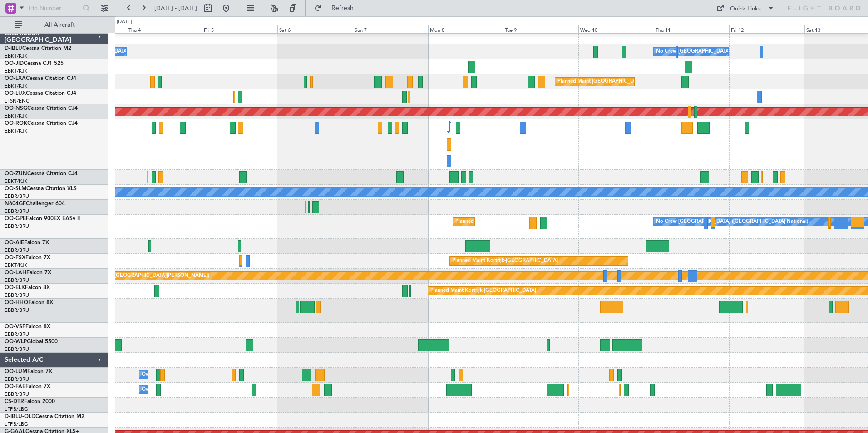 Image resolution: width=868 pixels, height=433 pixels. Describe the element at coordinates (38, 49) in the screenshot. I see `a: D-IBLUCessna Citation M2` at that location.